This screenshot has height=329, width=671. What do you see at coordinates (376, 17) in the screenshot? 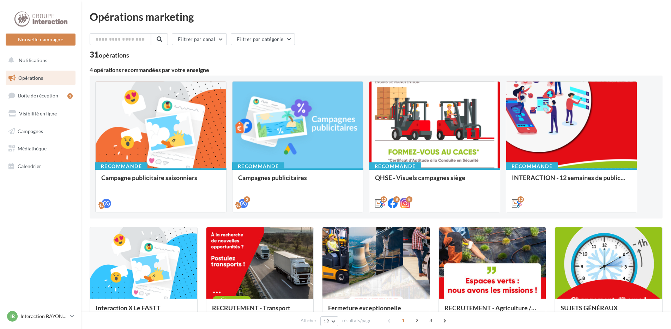
I see `div: Opérations marketing` at bounding box center [376, 17].